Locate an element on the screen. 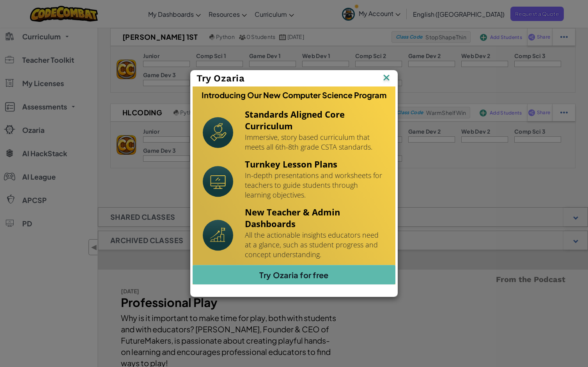 This screenshot has width=588, height=367. p: Immersive, story based curriculum that meets all 6th-8th grade CSTA standards. is located at coordinates (315, 142).